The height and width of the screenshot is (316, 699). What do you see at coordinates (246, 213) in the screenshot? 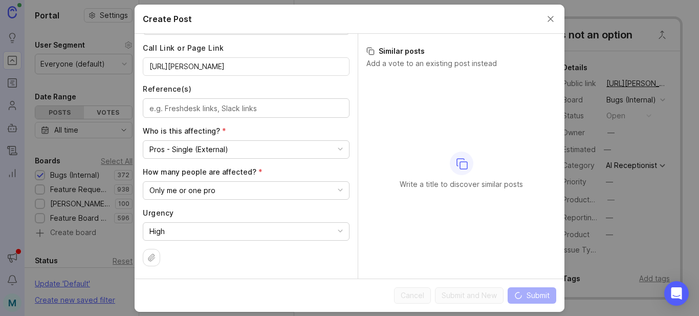
I see `label: Urgency` at bounding box center [246, 213].